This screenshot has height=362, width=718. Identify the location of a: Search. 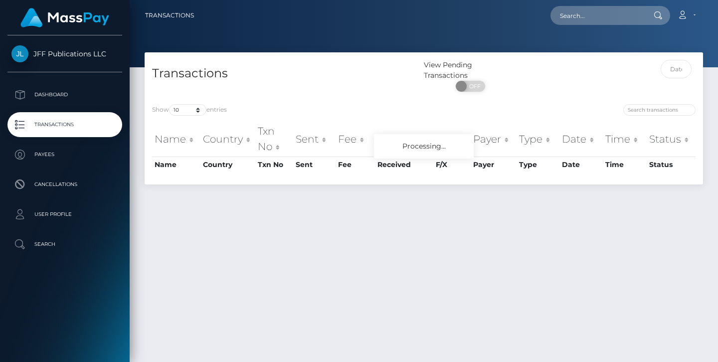
(65, 244).